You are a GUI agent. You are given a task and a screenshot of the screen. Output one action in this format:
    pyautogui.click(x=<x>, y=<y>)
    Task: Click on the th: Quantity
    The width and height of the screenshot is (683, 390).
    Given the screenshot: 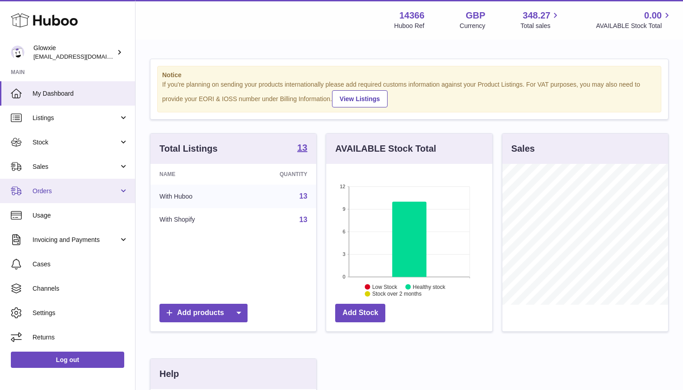 What is the action you would take?
    pyautogui.click(x=278, y=174)
    